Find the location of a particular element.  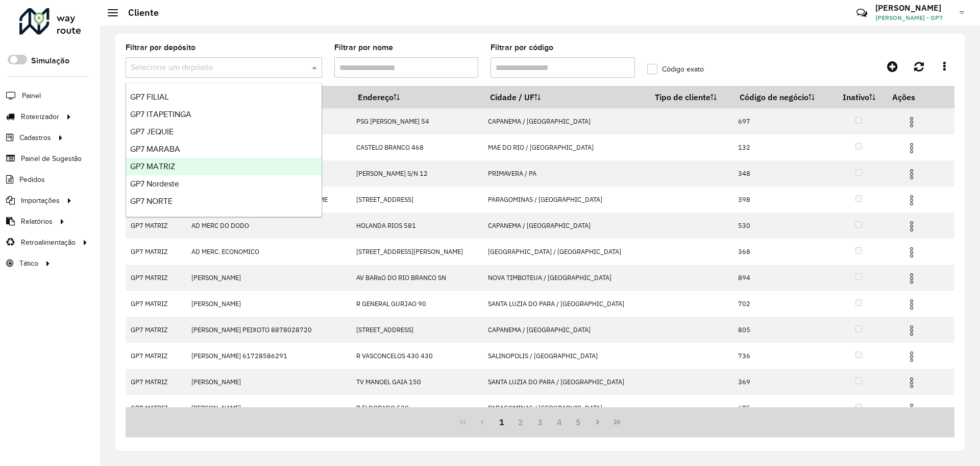

a: Contato Rápido is located at coordinates (862, 13).